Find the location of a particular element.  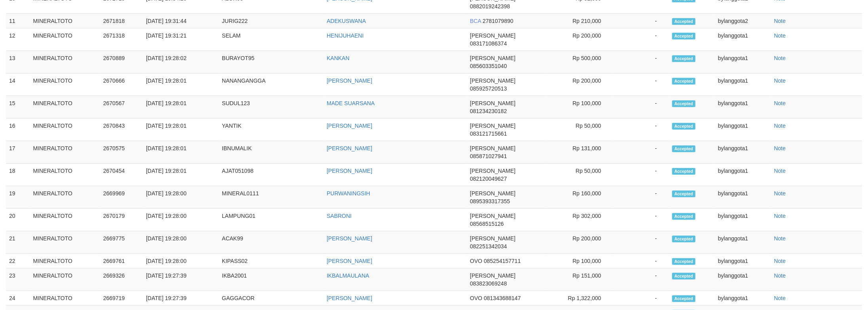

td: NANANGANGGA is located at coordinates (271, 85).